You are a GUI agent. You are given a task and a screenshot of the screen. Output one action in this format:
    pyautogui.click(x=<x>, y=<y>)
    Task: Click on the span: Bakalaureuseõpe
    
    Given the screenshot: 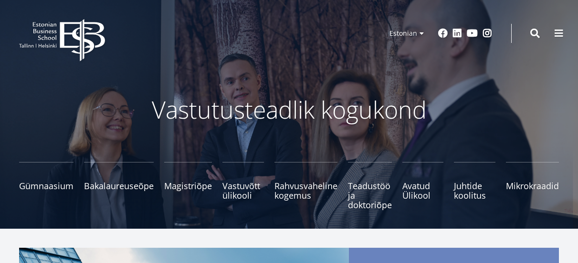 What is the action you would take?
    pyautogui.click(x=119, y=186)
    